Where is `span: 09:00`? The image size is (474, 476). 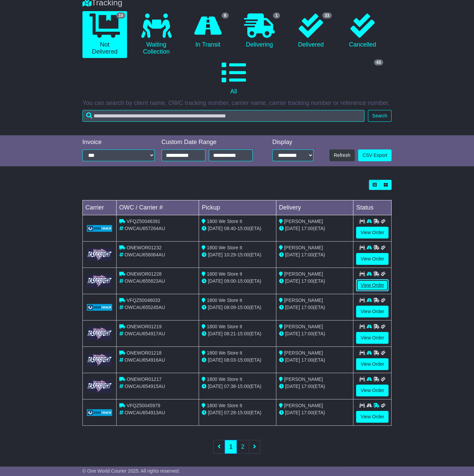 span: 09:00 is located at coordinates (229, 281).